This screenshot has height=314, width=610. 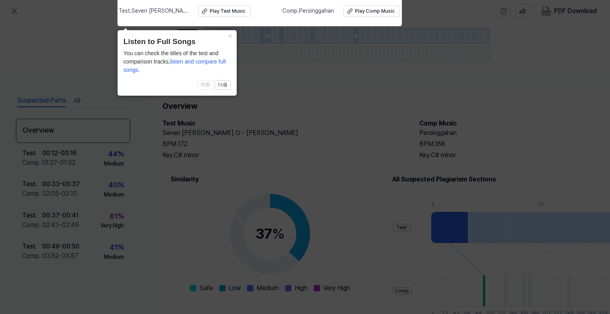 What do you see at coordinates (175, 66) in the screenshot?
I see `span: listen and compare full songs.` at bounding box center [175, 66].